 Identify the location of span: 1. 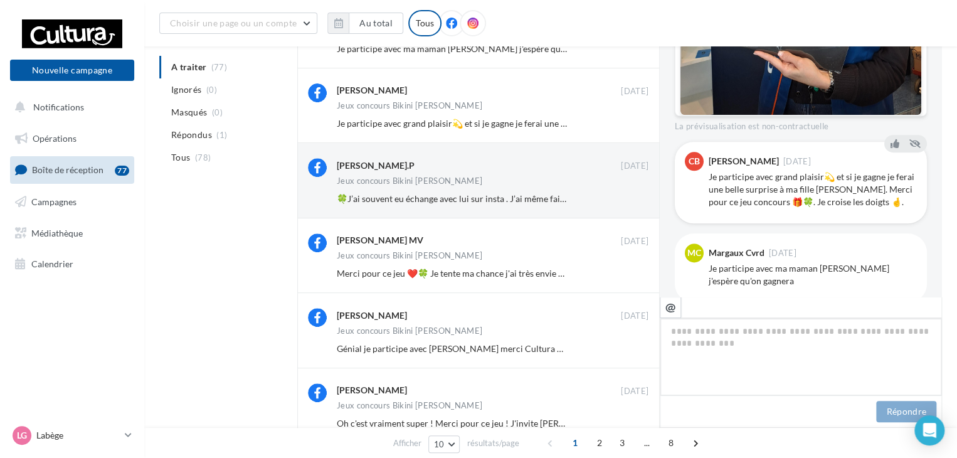
(575, 443).